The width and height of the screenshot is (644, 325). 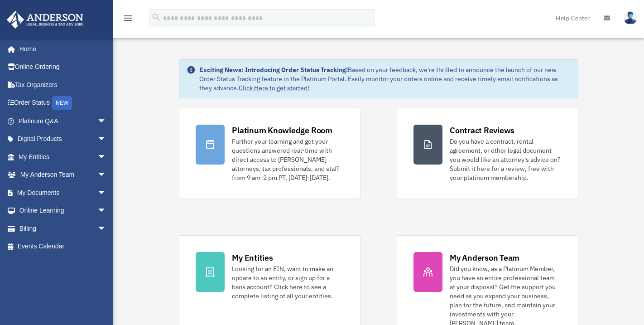 What do you see at coordinates (63, 139) in the screenshot?
I see `a: Digital Productsarrow_drop_down` at bounding box center [63, 139].